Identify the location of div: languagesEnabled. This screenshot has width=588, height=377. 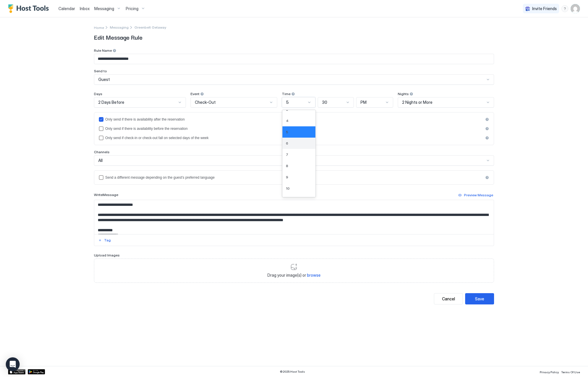
(294, 177).